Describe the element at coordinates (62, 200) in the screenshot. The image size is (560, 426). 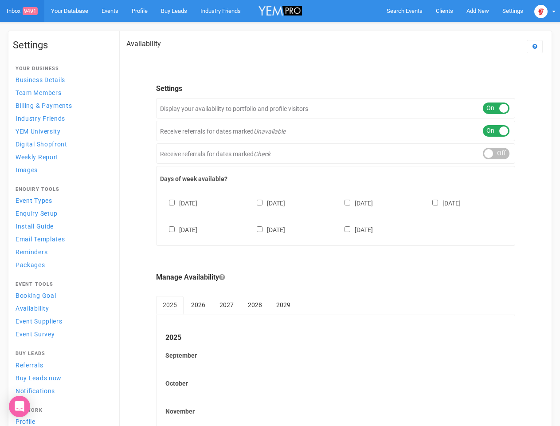
I see `a: Event Types` at that location.